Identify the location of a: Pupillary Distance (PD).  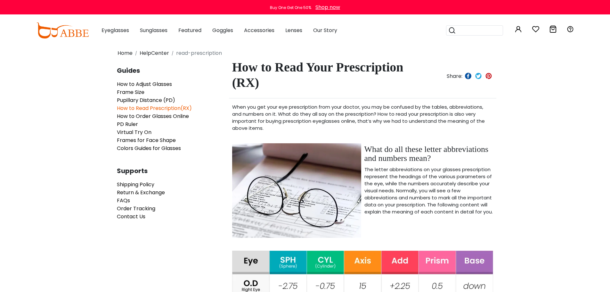
(146, 100).